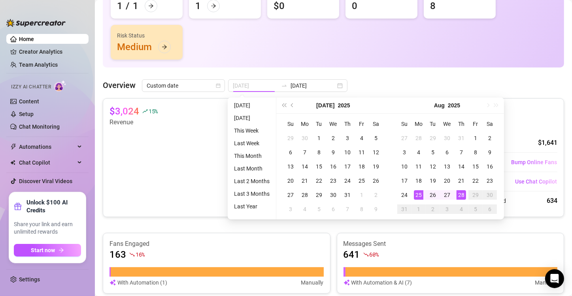 The height and width of the screenshot is (296, 572). Describe the element at coordinates (447, 195) in the screenshot. I see `td: 2025-08-27` at that location.